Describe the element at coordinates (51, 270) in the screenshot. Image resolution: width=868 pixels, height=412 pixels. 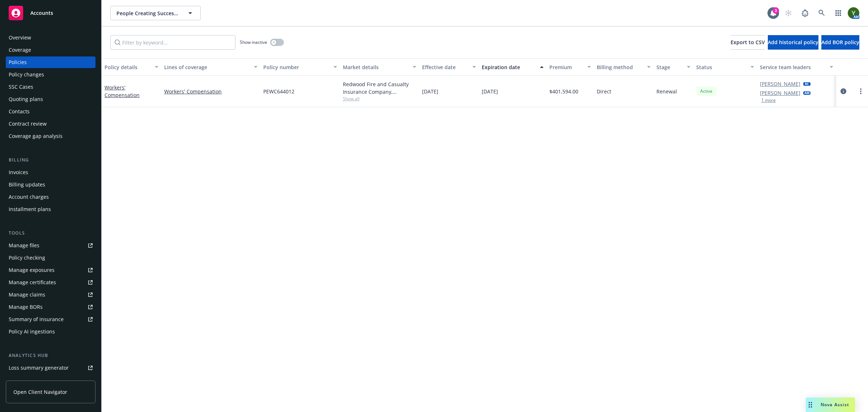
I see `span: Manage exposures` at that location.